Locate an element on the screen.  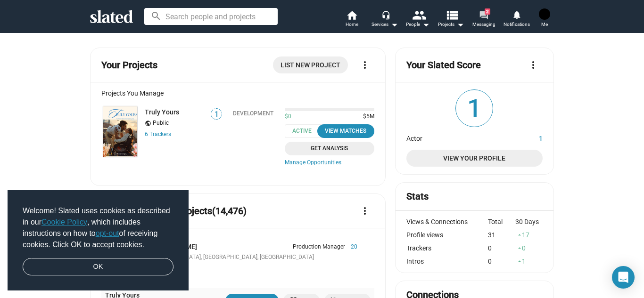
button: Jessica FrewMe is located at coordinates (544, 18).